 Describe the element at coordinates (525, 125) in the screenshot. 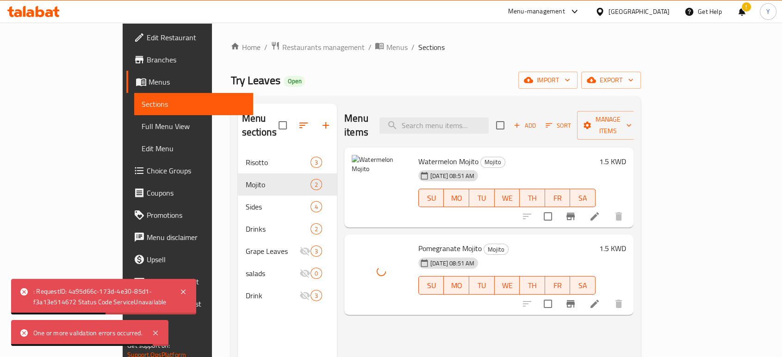

I see `span: Add item` at that location.